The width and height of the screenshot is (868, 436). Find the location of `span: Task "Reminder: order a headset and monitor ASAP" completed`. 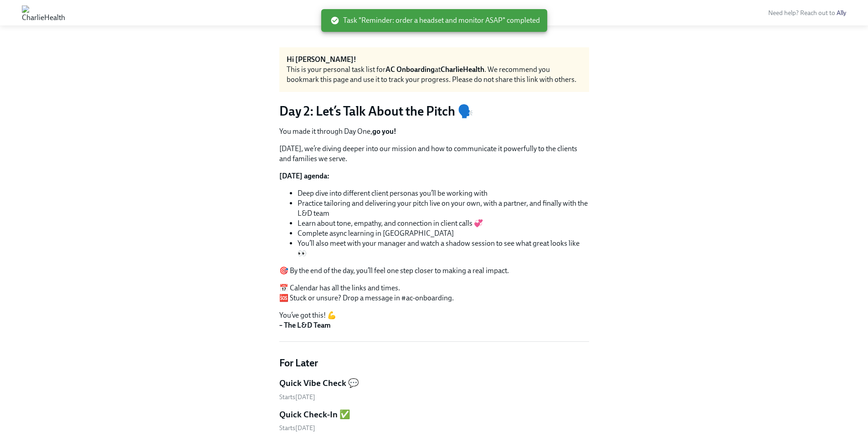

span: Task "Reminder: order a headset and monitor ASAP" completed is located at coordinates (435, 21).